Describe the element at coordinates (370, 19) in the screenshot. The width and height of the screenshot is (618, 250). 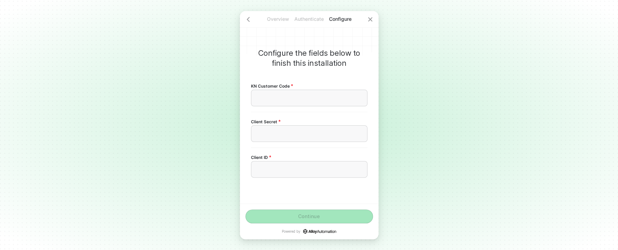
I see `span: icon-close` at that location.